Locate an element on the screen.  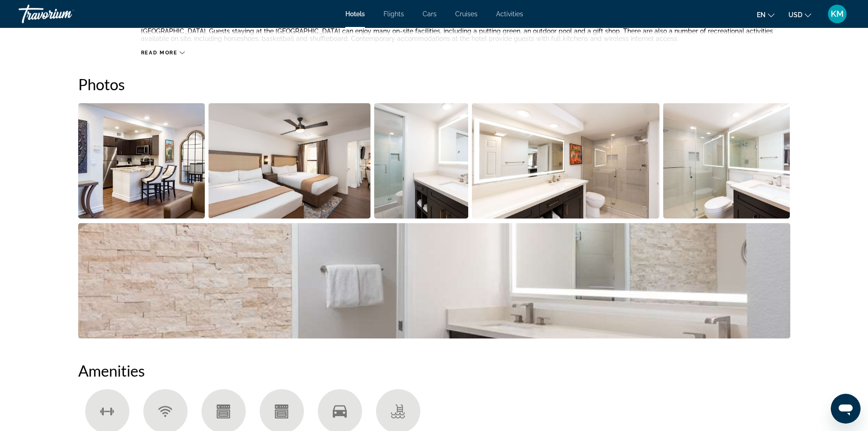
button: Change currency is located at coordinates (799, 14).